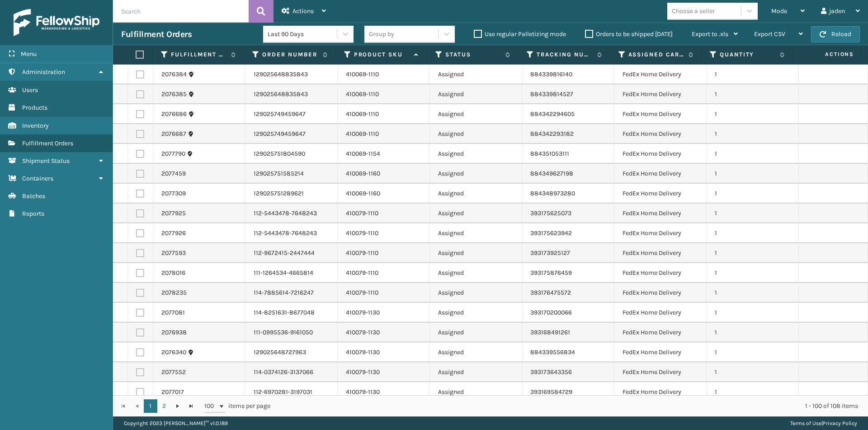 This screenshot has width=868, height=430. What do you see at coordinates (769, 34) in the screenshot?
I see `span: Export CSV` at bounding box center [769, 34].